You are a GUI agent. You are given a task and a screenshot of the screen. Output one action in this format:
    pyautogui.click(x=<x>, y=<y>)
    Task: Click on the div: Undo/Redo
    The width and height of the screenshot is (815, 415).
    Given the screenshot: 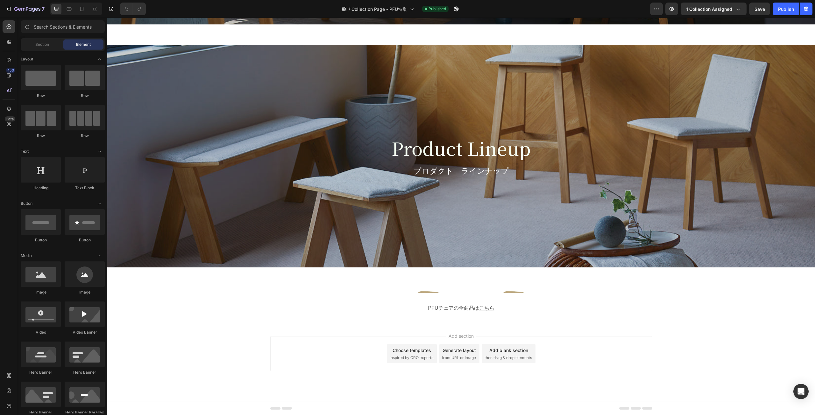 What is the action you would take?
    pyautogui.click(x=133, y=9)
    